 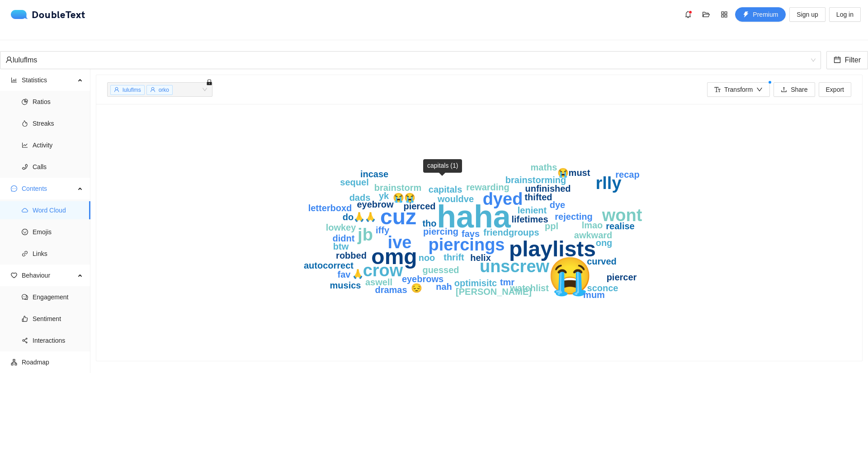 What do you see at coordinates (794, 90) in the screenshot?
I see `button: uploadShare` at bounding box center [794, 90].